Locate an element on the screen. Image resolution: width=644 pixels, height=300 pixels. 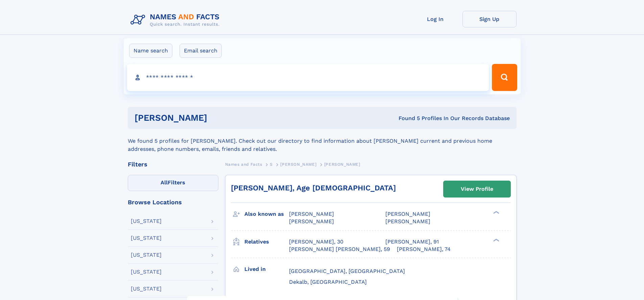
div: View Profile is located at coordinates (477, 189).